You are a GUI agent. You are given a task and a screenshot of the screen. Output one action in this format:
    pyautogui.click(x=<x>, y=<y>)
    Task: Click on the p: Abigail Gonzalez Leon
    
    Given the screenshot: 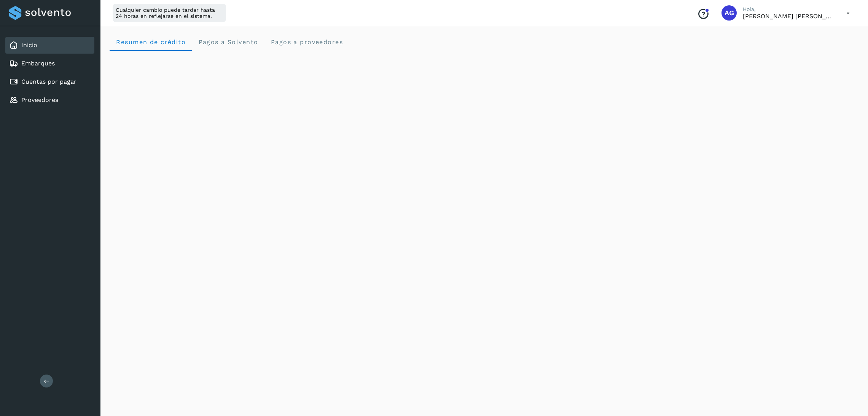 What is the action you would take?
    pyautogui.click(x=789, y=16)
    